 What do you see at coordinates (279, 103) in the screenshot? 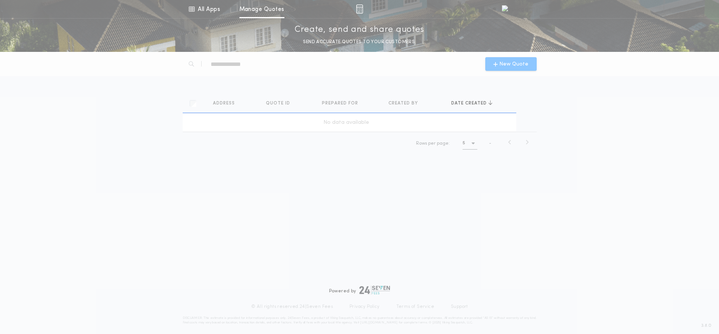
I see `span: Quote ID` at bounding box center [279, 103].